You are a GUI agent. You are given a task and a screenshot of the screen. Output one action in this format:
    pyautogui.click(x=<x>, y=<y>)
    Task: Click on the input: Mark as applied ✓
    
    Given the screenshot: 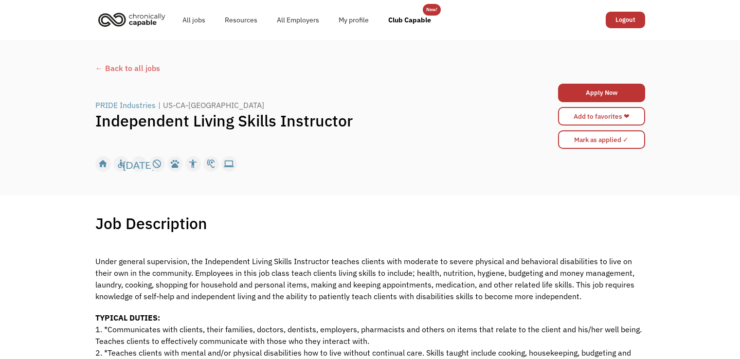 What is the action you would take?
    pyautogui.click(x=602, y=140)
    